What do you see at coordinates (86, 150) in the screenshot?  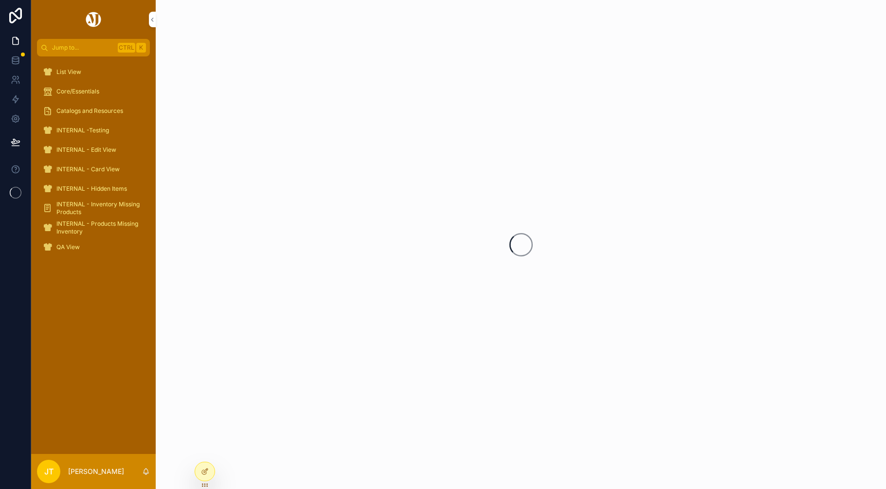 I see `span: INTERNAL - Edit View` at bounding box center [86, 150].